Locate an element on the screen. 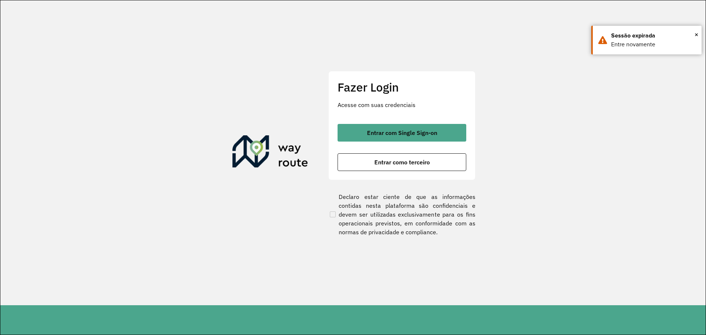 This screenshot has width=706, height=335. label: Declaro estar ciente de que as informações contidas nesta plataforma são confidenciais e devem se... is located at coordinates (402, 214).